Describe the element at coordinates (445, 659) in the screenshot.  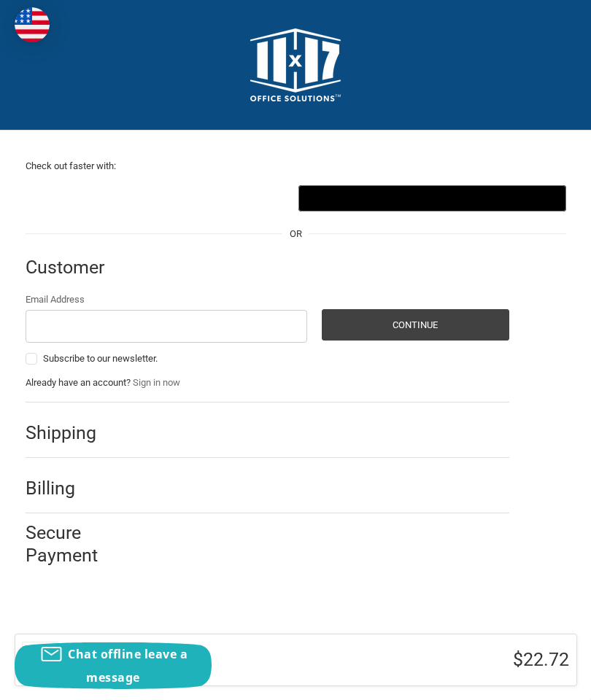
I see `h3: $22.72` at that location.